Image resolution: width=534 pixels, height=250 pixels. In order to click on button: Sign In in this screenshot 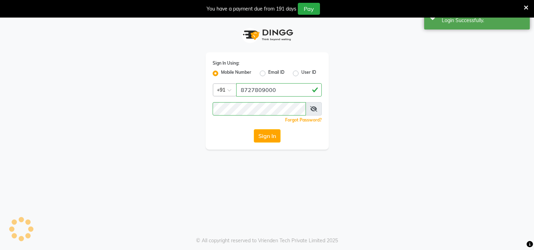, I will do `click(267, 136)`.